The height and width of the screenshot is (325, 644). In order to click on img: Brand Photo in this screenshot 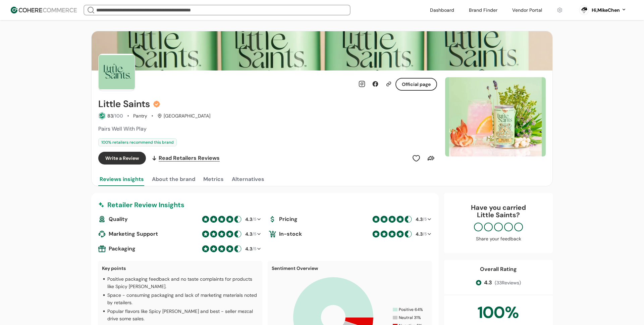, I will do `click(117, 72)`.